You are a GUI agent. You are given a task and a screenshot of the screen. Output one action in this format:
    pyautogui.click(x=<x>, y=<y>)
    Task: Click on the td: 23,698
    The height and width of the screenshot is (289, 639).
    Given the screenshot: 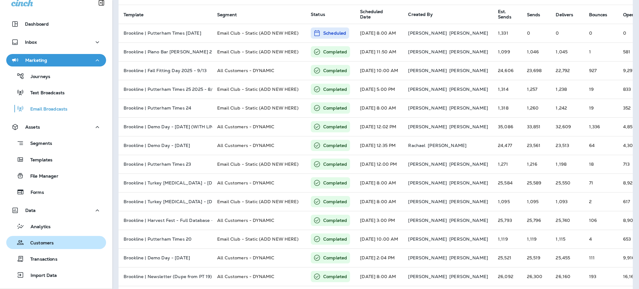 What is the action you would take?
    pyautogui.click(x=536, y=71)
    